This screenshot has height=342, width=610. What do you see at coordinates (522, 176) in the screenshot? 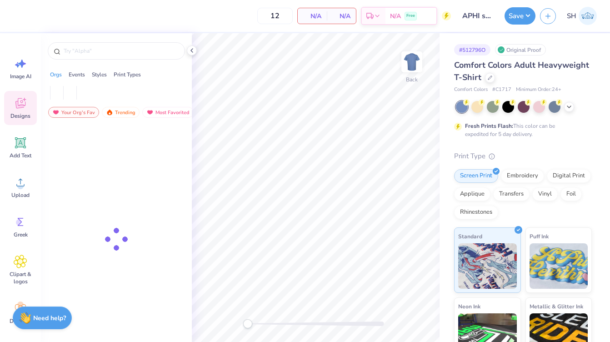
I see `div: Embroidery` at bounding box center [522, 176].